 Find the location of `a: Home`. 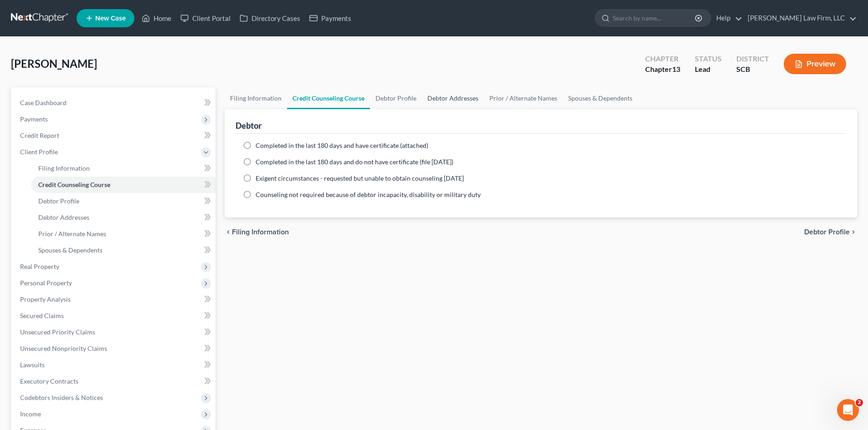

a: Home is located at coordinates (156, 18).